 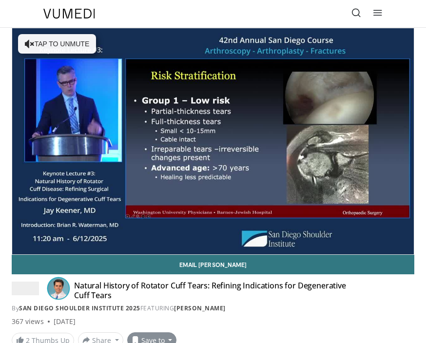 I want to click on a: San Diego Shoulder Institute 2025, so click(x=79, y=308).